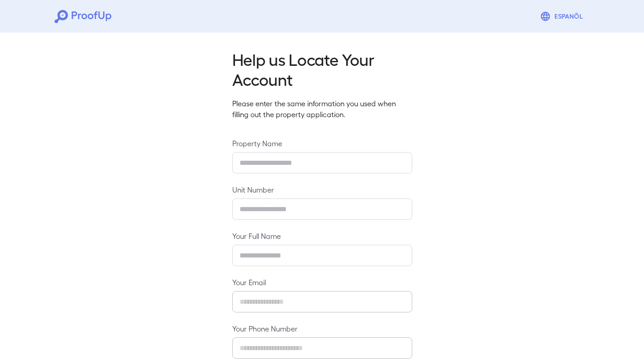 Image resolution: width=644 pixels, height=361 pixels. I want to click on label: Your Full Name, so click(322, 236).